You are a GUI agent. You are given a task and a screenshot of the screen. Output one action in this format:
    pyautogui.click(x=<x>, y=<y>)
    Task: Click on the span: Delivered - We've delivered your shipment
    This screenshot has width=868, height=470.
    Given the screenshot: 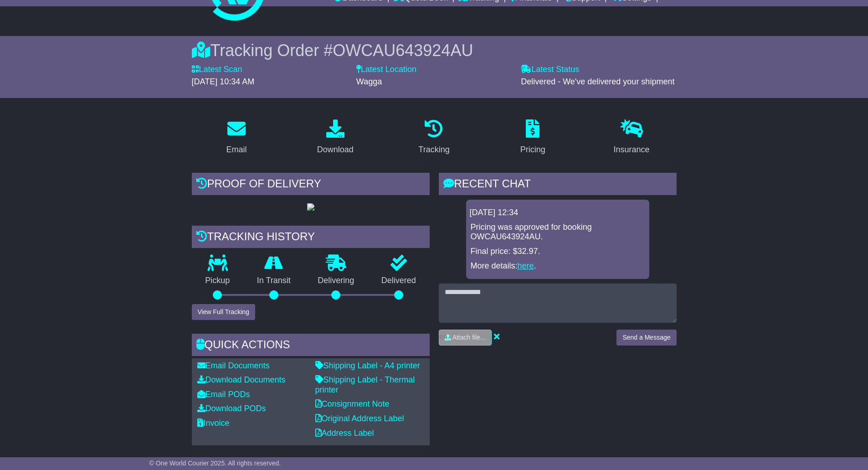 What is the action you would take?
    pyautogui.click(x=597, y=82)
    